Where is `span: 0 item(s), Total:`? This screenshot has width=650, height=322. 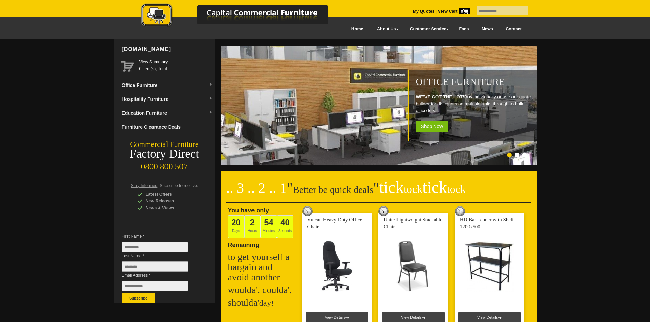
span: 0 item(s), Total: is located at coordinates (176, 65).